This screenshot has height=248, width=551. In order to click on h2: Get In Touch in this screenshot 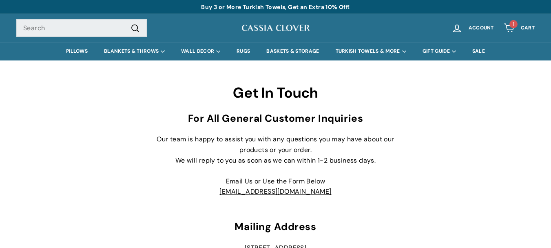, I will do `click(276, 93)`.